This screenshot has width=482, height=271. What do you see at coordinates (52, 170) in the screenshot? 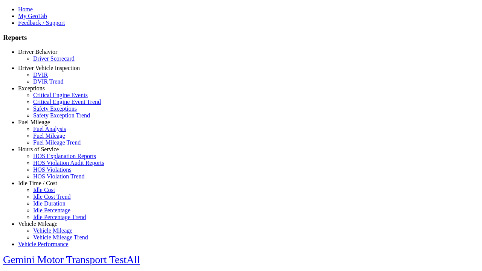
I see `a: HOS Violations` at bounding box center [52, 170].